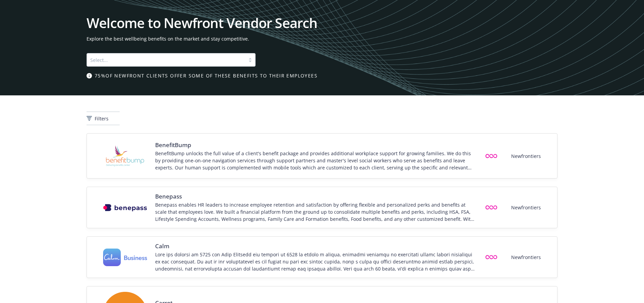 The image size is (644, 303). I want to click on h1: Welcome to Newfront Vendor Search, so click(322, 23).